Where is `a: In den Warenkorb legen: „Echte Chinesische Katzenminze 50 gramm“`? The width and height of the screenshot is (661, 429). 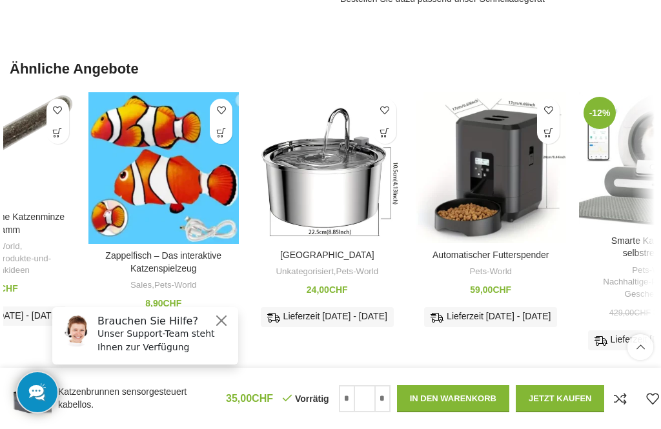 a: In den Warenkorb legen: „Echte Chinesische Katzenminze 50 gramm“ is located at coordinates (57, 132).